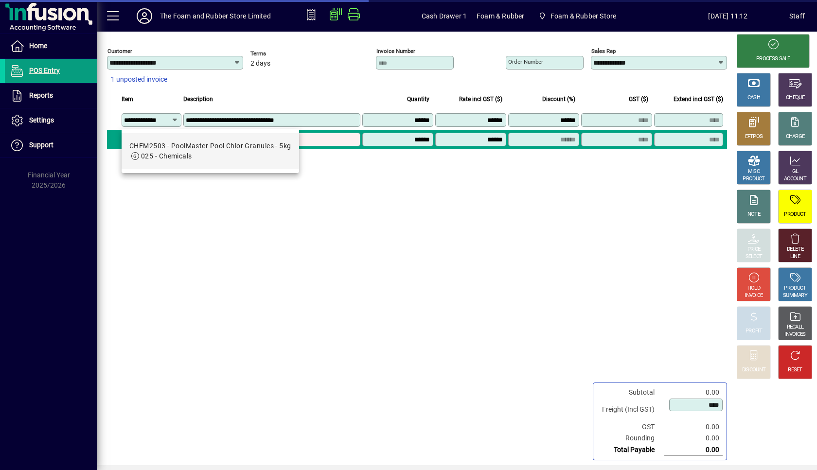 The height and width of the screenshot is (470, 817). What do you see at coordinates (639, 99) in the screenshot?
I see `span: GST ($)` at bounding box center [639, 99].